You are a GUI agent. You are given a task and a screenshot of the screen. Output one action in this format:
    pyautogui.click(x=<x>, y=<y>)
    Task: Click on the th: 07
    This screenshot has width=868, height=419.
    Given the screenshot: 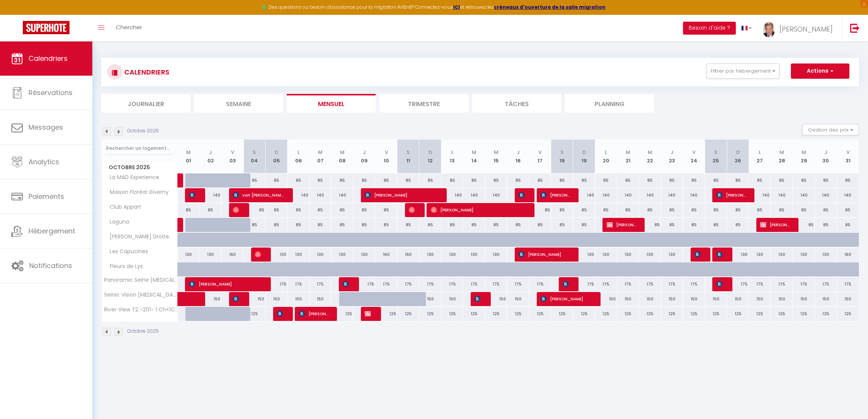 What is the action you would take?
    pyautogui.click(x=320, y=156)
    